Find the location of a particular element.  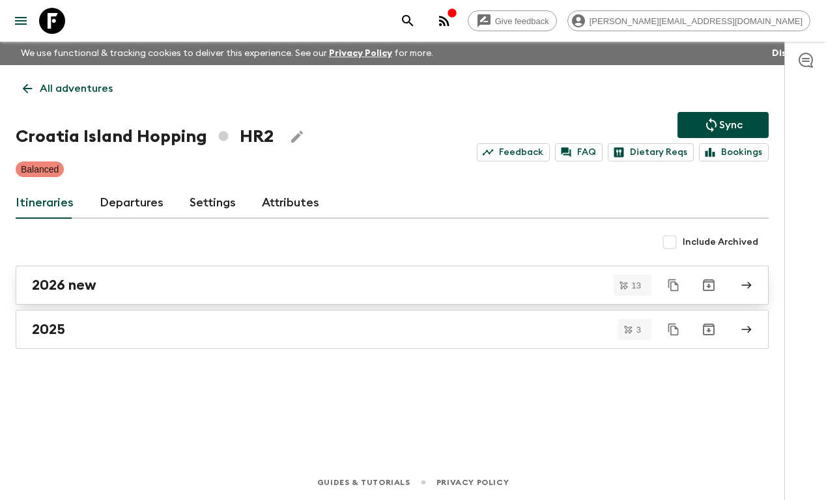

a: Dietary Reqs is located at coordinates (651, 152).